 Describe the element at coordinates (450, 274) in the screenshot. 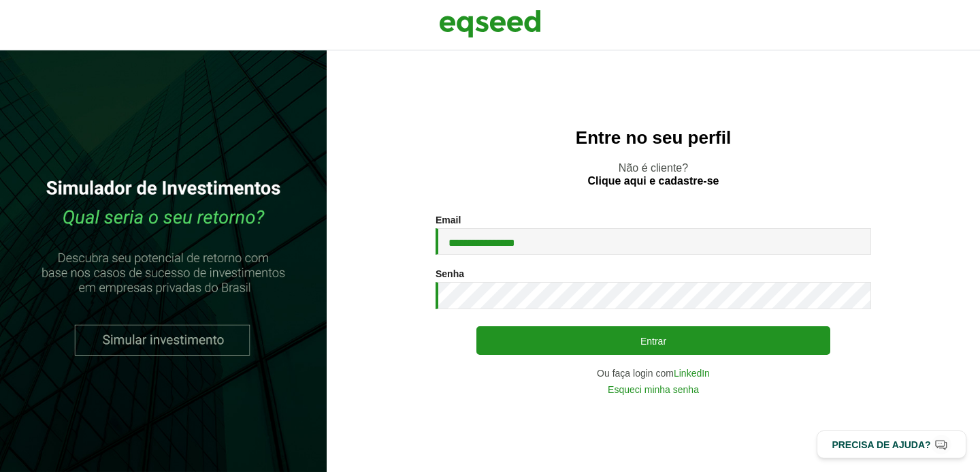

I see `label: Senha` at that location.